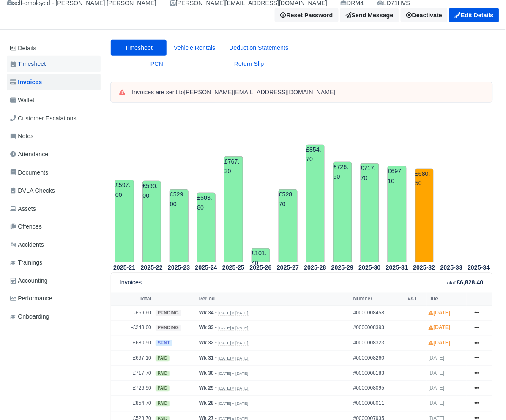 The height and width of the screenshot is (420, 506). Describe the element at coordinates (54, 317) in the screenshot. I see `a: Onboarding` at that location.